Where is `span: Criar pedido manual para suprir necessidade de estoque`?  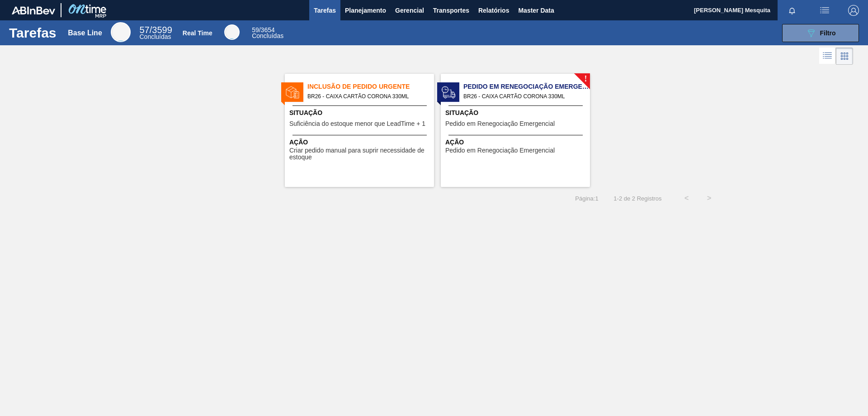 span: Criar pedido manual para suprir necessidade de estoque is located at coordinates (360, 154).